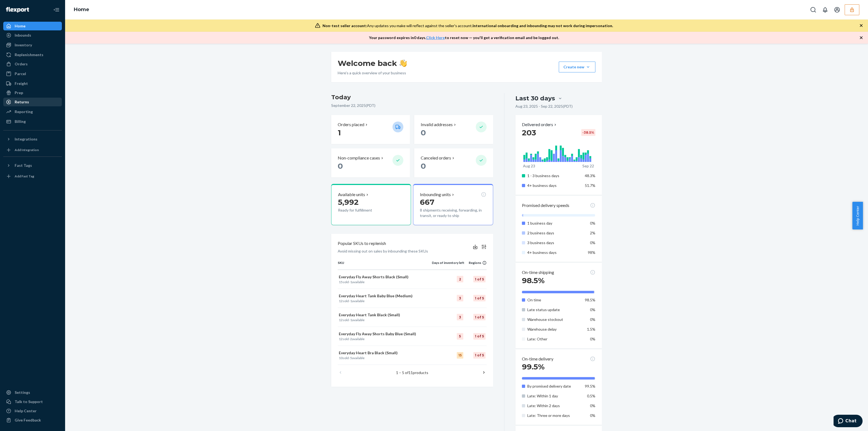 The height and width of the screenshot is (431, 868). Describe the element at coordinates (577, 67) in the screenshot. I see `button: Create new` at that location.